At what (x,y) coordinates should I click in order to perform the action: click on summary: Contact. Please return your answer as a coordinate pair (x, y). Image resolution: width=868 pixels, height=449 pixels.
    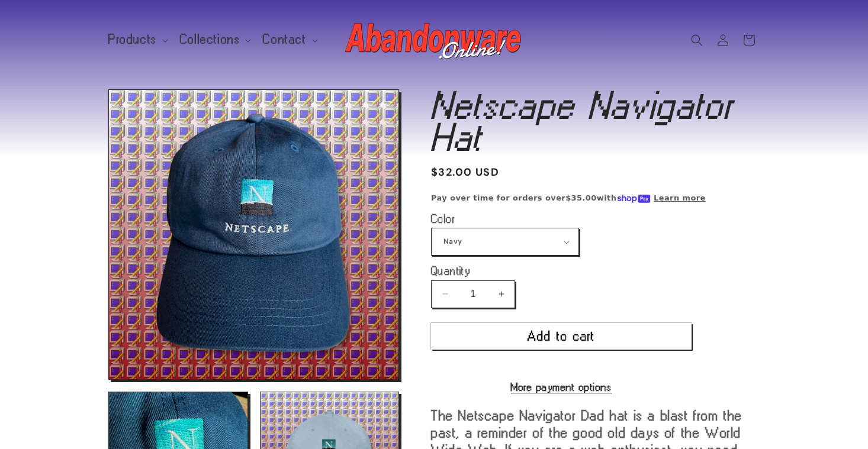
    Looking at the image, I should click on (289, 40).